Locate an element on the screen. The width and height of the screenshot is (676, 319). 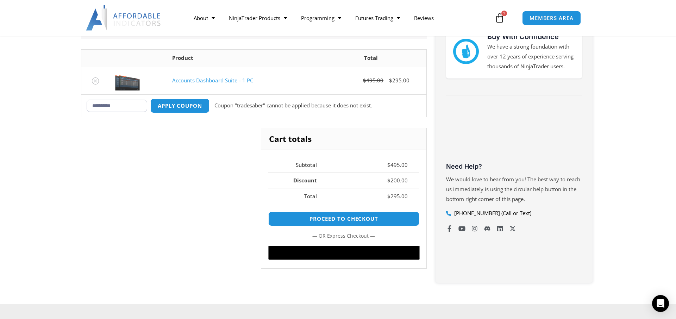
bdi: 200.00 is located at coordinates (397, 180).